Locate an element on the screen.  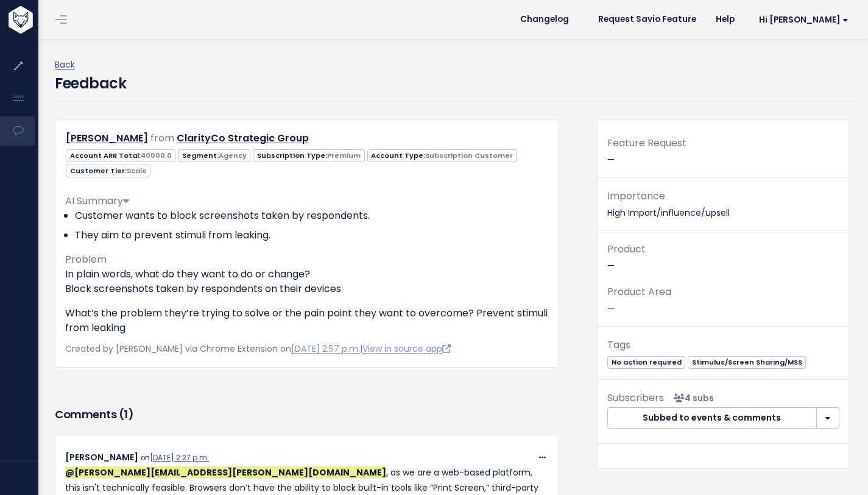
p: High Import/influence/upsell is located at coordinates (723, 204).